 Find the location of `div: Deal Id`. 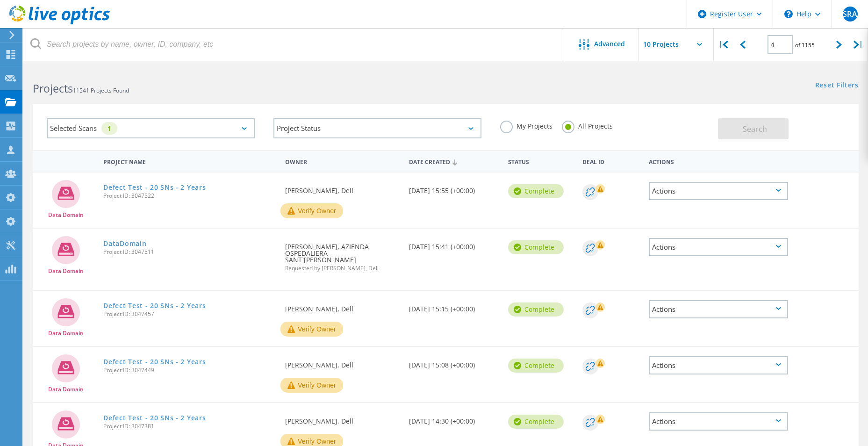

div: Deal Id is located at coordinates (611, 161).